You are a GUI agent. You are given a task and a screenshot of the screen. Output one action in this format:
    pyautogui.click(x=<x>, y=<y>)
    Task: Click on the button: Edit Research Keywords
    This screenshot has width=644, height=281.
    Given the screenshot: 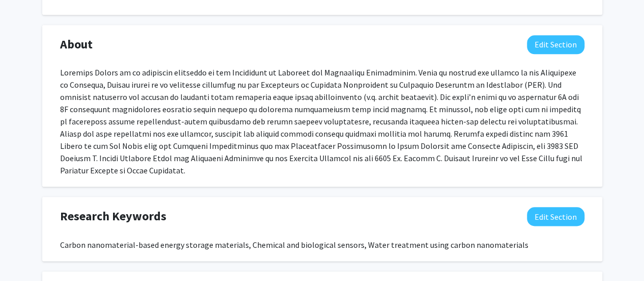 What is the action you would take?
    pyautogui.click(x=555, y=216)
    